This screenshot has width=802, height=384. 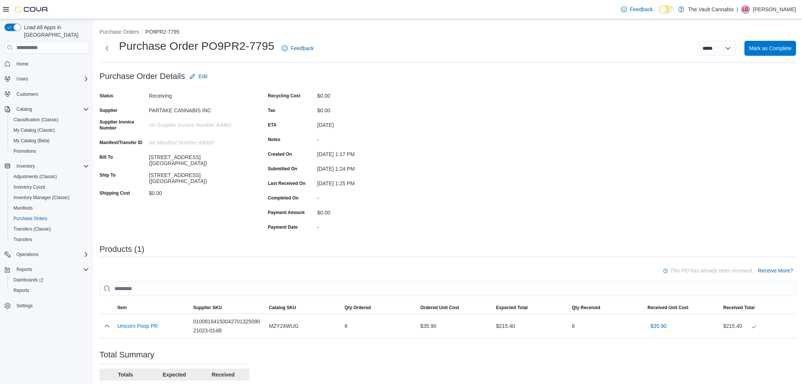 I want to click on a: Purchase Orders, so click(x=30, y=218).